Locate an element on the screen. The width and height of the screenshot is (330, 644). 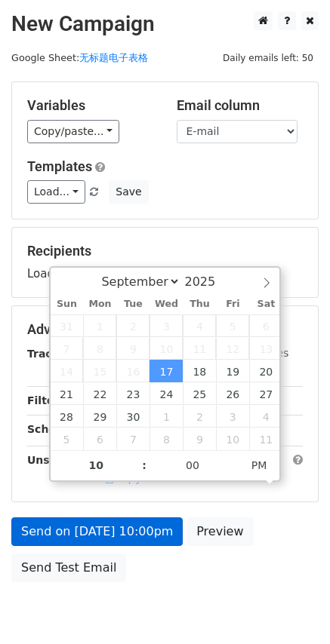
a: Copy/paste... is located at coordinates (73, 131).